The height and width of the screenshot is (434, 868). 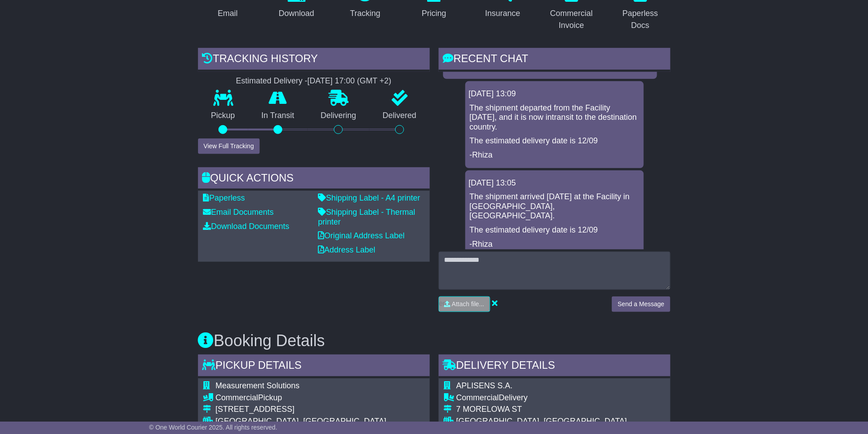 I want to click on p: Delivered, so click(x=400, y=116).